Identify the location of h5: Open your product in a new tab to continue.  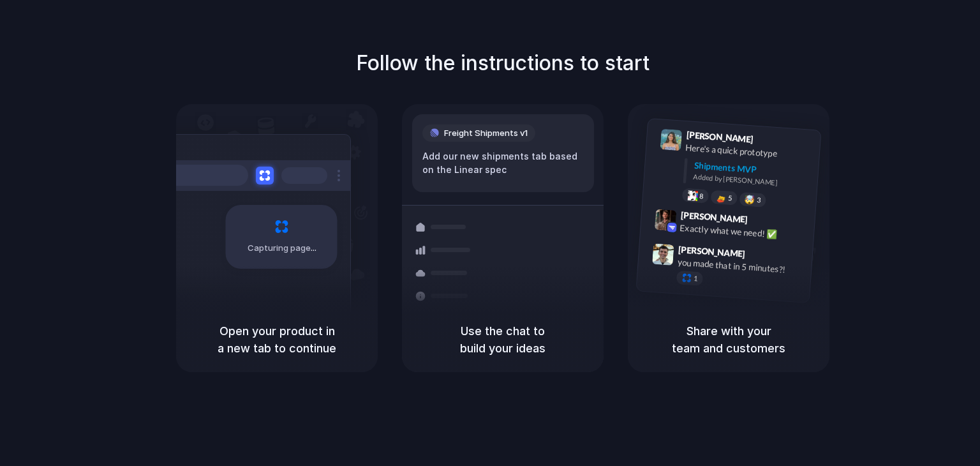
(277, 339).